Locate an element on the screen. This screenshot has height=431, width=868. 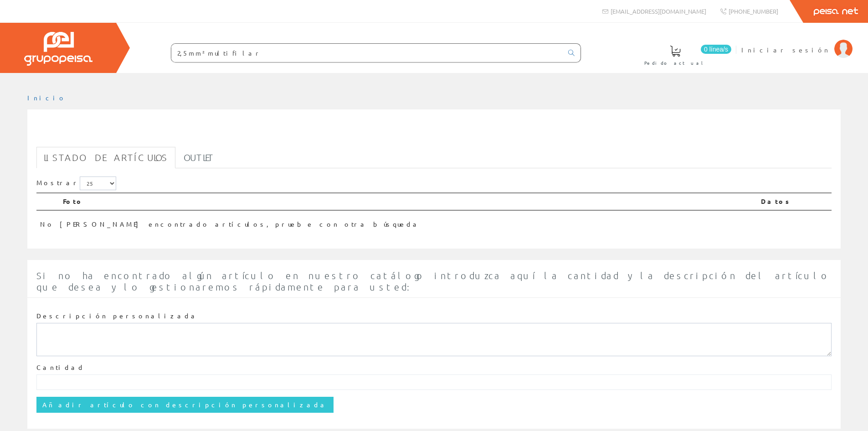
th: Foto is located at coordinates (408, 201).